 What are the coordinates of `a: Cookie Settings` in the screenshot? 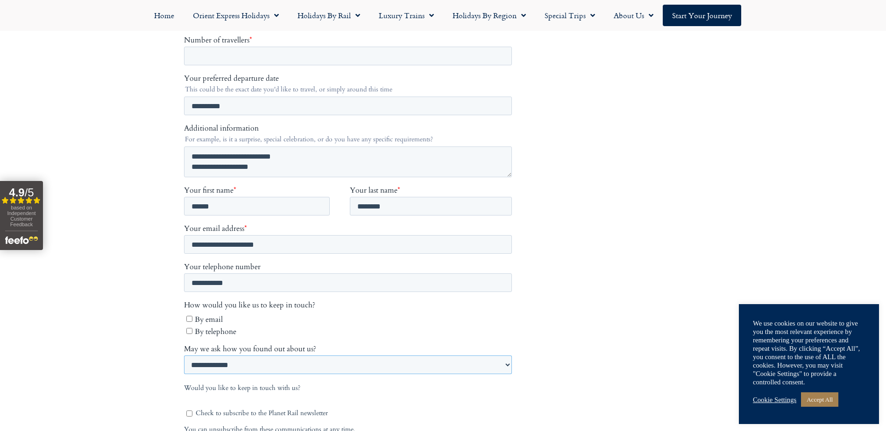 It's located at (774, 400).